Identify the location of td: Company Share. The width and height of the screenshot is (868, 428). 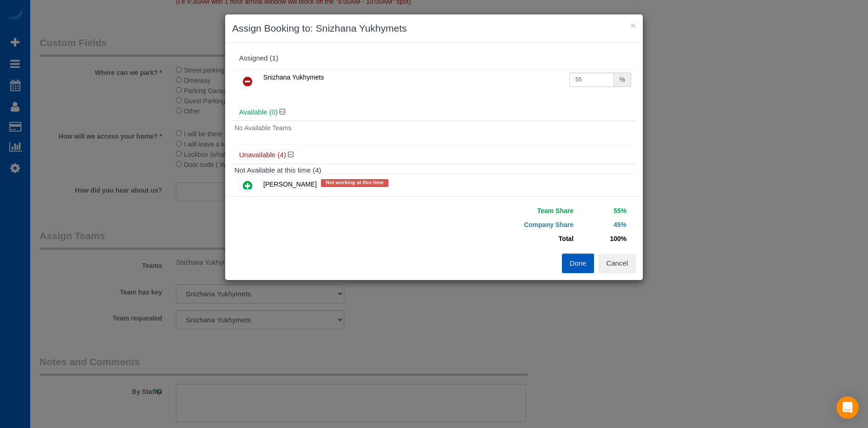
(509, 225).